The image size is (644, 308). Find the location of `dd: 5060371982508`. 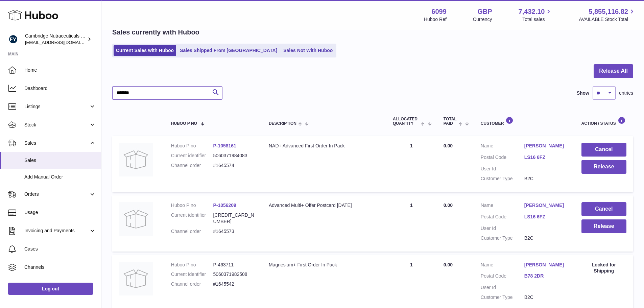

dd: 5060371982508 is located at coordinates (234, 274).